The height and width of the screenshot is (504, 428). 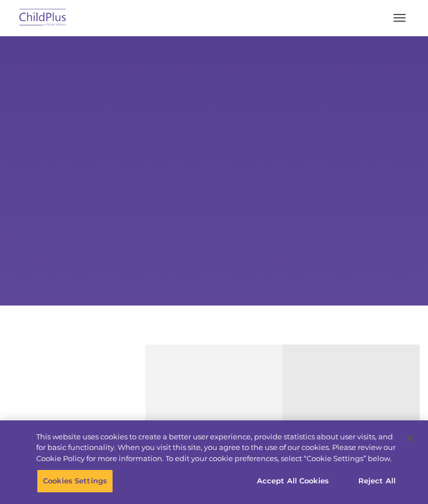 What do you see at coordinates (43, 18) in the screenshot?
I see `img: ChildPlus by Procare Solutions` at bounding box center [43, 18].